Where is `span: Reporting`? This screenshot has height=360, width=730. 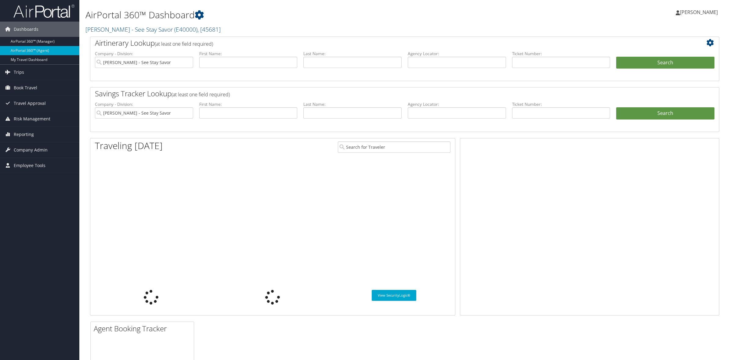 span: Reporting is located at coordinates (24, 135).